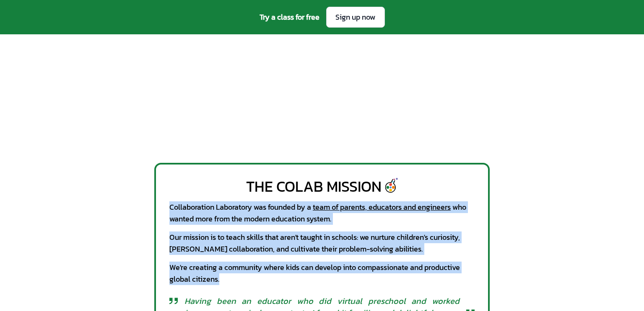  Describe the element at coordinates (355, 17) in the screenshot. I see `a: Sign up now` at that location.